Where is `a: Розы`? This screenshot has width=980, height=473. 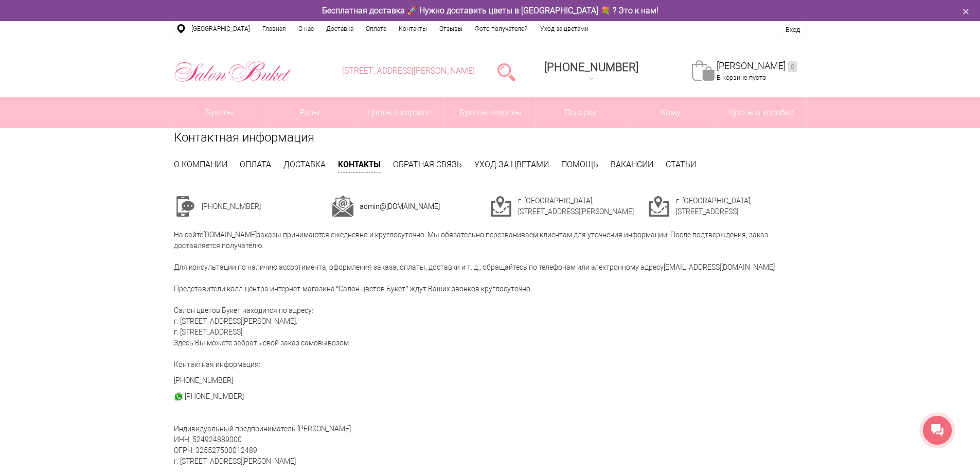 a: Розы is located at coordinates (309, 113).